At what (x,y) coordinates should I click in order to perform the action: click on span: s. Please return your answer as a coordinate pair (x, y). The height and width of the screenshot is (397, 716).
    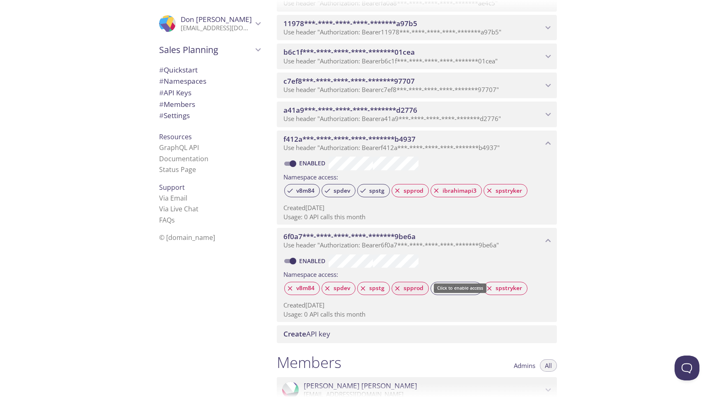
    Looking at the image, I should click on (173, 220).